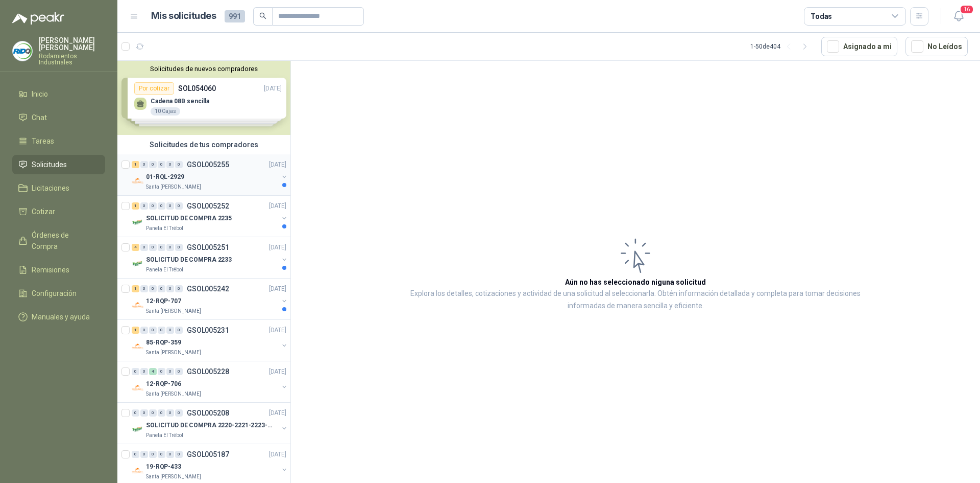 The width and height of the screenshot is (980, 483). Describe the element at coordinates (164, 384) in the screenshot. I see `p: 12-RQP-706` at that location.